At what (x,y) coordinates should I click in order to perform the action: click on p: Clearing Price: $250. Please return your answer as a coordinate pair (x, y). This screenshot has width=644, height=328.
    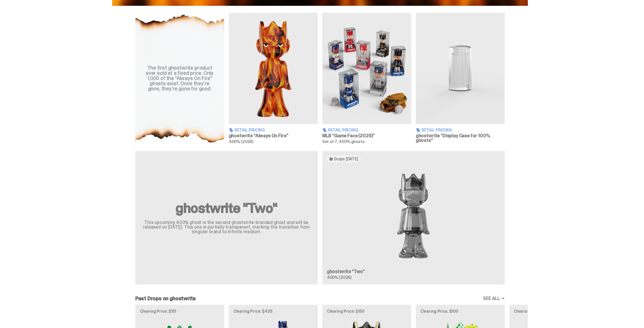
    Looking at the image, I should click on (554, 311).